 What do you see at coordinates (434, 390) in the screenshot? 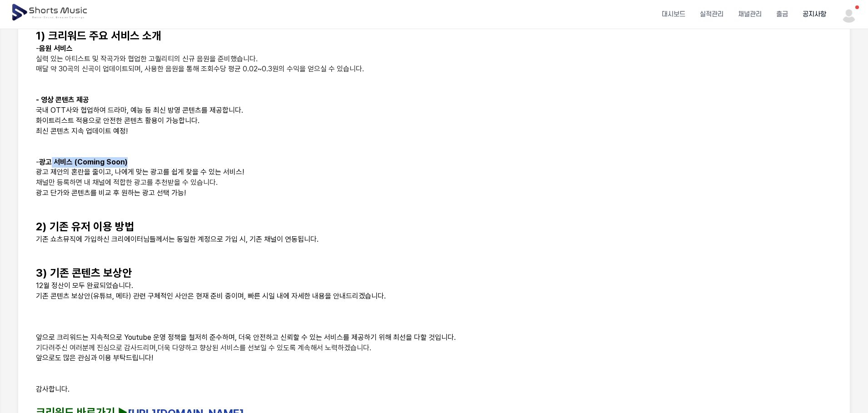
I see `p: 감사합니다.` at bounding box center [434, 390].